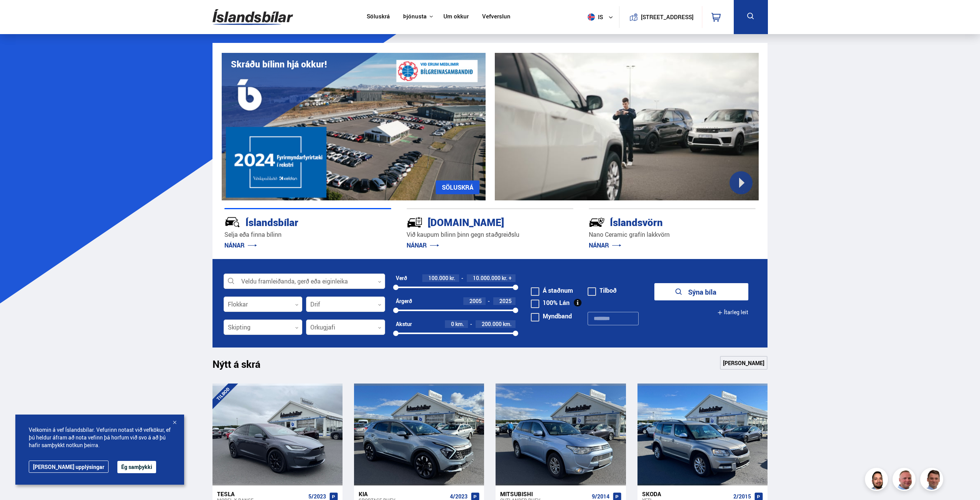 The image size is (980, 500). Describe the element at coordinates (602, 17) in the screenshot. I see `button: is` at that location.